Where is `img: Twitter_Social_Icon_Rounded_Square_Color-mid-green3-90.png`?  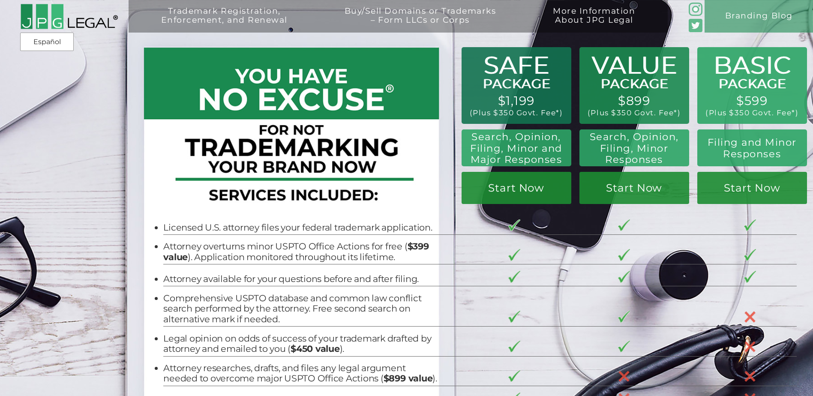
img: Twitter_Social_Icon_Rounded_Square_Color-mid-green3-90.png is located at coordinates (696, 26).